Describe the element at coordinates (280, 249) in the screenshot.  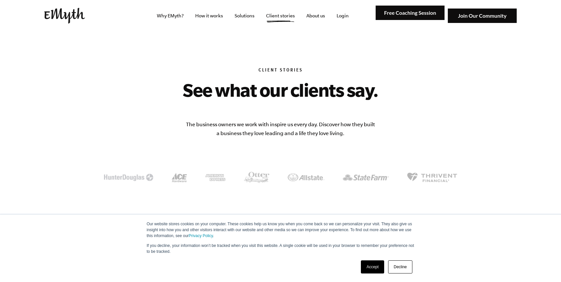
I see `p: If you decline, your information won’t be tracked when you visit this website. A single cookie wi...` at that location.